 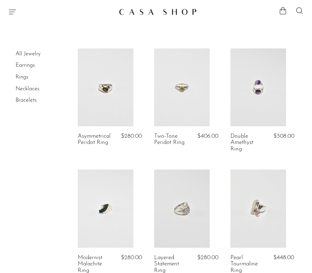 I want to click on a: Necklaces, so click(x=27, y=89).